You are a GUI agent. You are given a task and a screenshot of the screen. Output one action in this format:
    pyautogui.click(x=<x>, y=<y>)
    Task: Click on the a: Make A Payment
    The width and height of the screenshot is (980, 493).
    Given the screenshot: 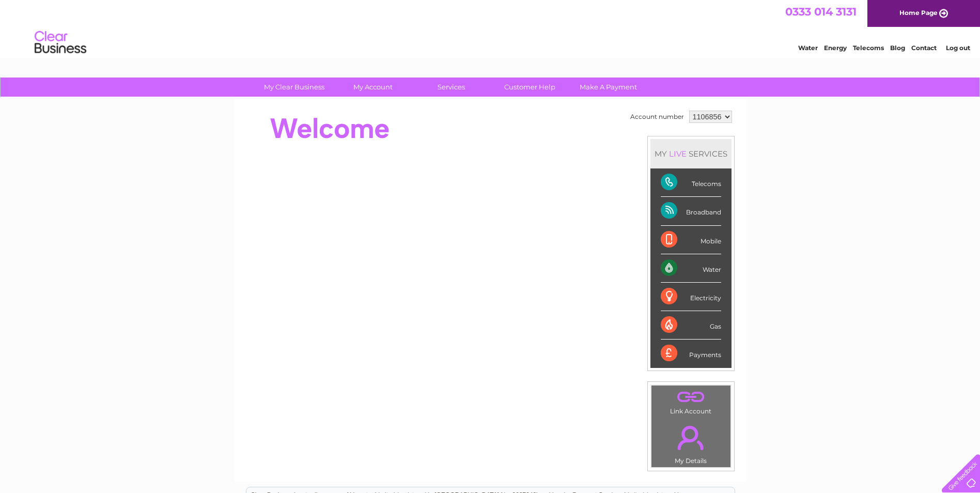 What is the action you would take?
    pyautogui.click(x=608, y=87)
    